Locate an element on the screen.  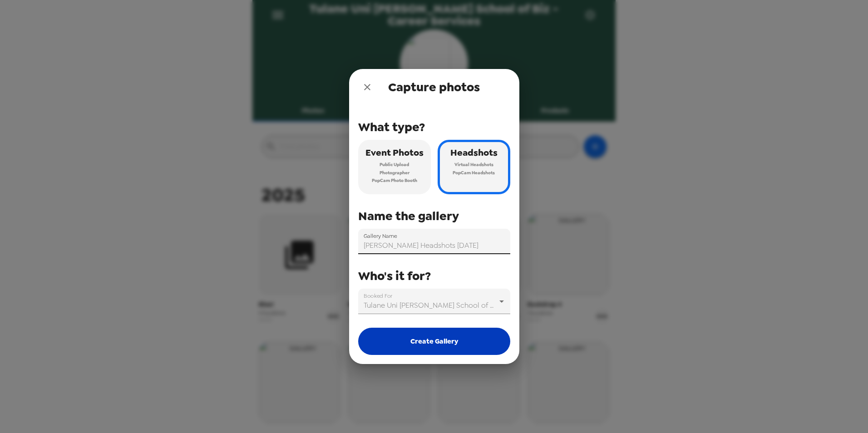
span: Capture photos is located at coordinates (434, 87).